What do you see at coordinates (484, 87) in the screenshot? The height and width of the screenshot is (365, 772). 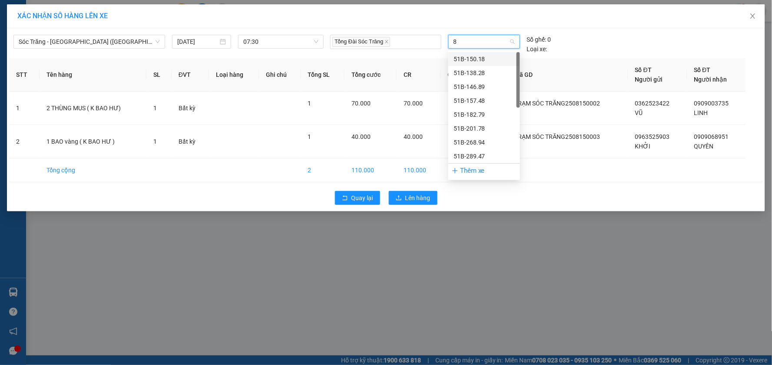 I see `div: 51B-146.89` at bounding box center [484, 87].